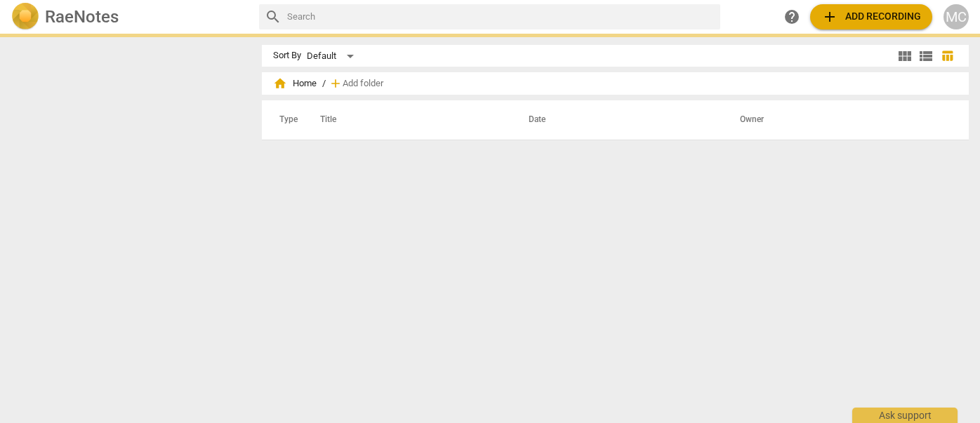  What do you see at coordinates (363, 83) in the screenshot?
I see `span: Add folder` at bounding box center [363, 83].